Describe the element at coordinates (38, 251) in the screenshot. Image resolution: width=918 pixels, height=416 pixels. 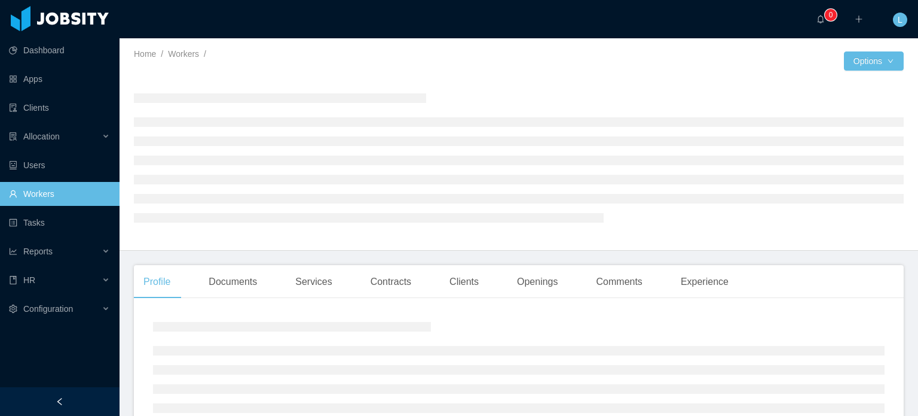
I see `span: Reports` at that location.